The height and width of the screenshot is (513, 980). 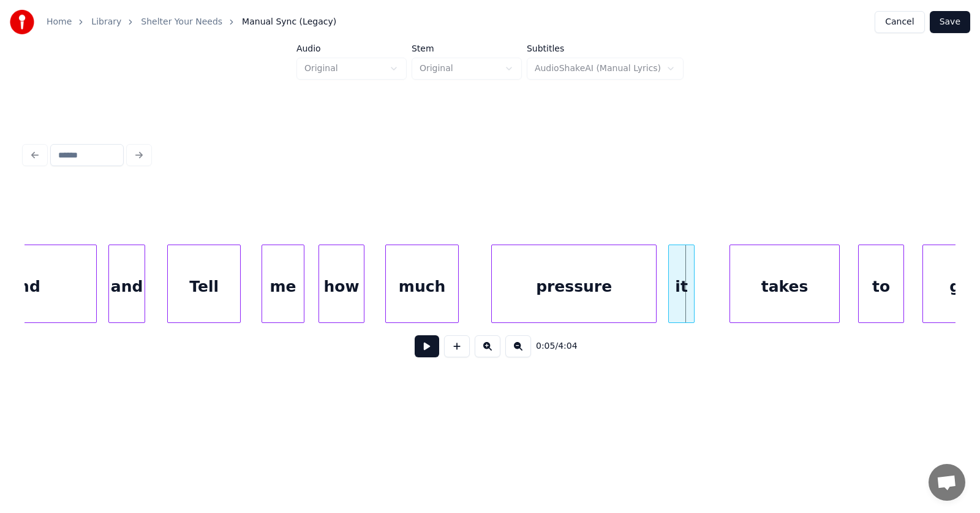 What do you see at coordinates (947, 483) in the screenshot?
I see `div: Open chat` at bounding box center [947, 483].